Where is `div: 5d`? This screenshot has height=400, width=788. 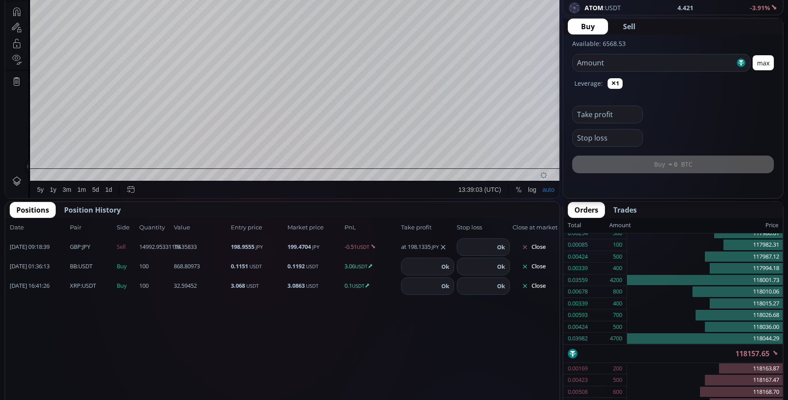
div: 5d is located at coordinates (91, 359).